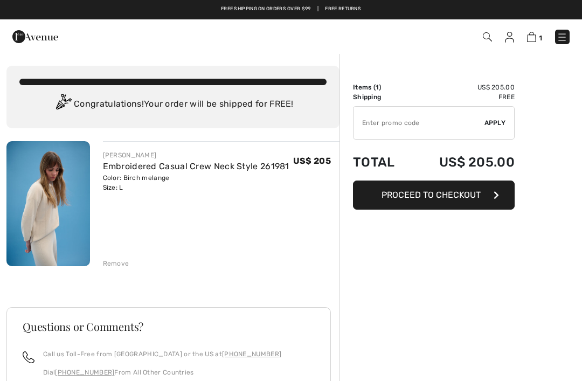  Describe the element at coordinates (162, 373) in the screenshot. I see `p: Dial From All Other Countries` at that location.